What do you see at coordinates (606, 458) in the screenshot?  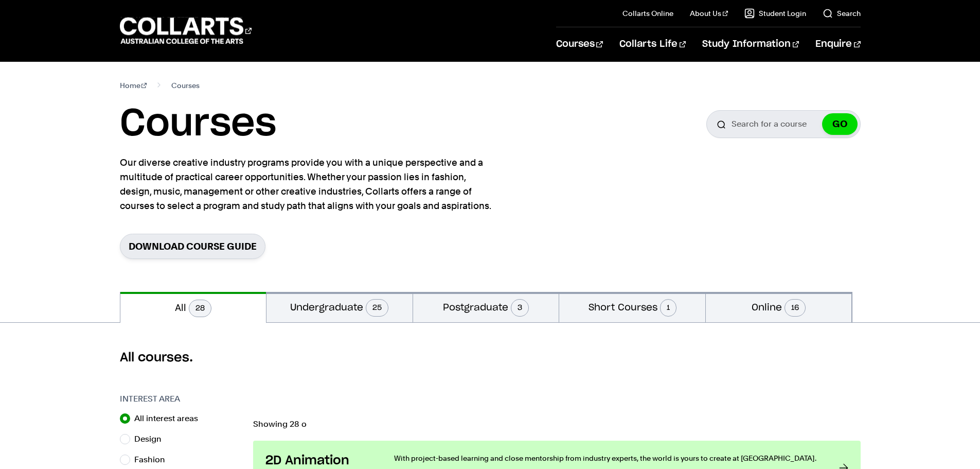 I see `p: With project-based learning and close mentorship from industry experts, the world is yours to cre...` at bounding box center [606, 458].